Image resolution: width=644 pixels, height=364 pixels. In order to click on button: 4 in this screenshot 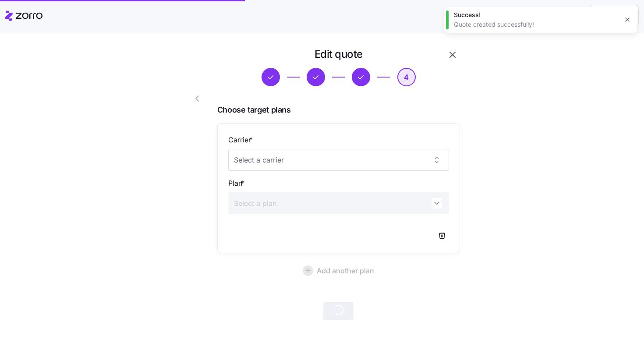, I will do `click(407, 77)`.